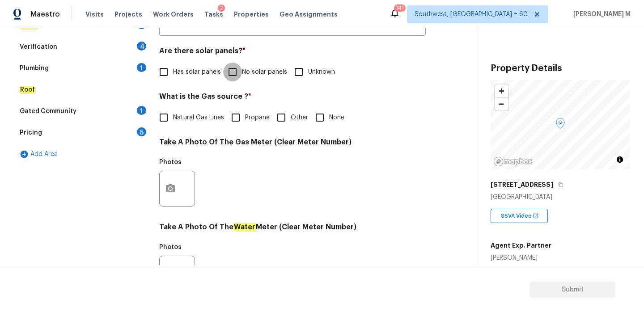  I want to click on h3: Property Details, so click(560, 68).